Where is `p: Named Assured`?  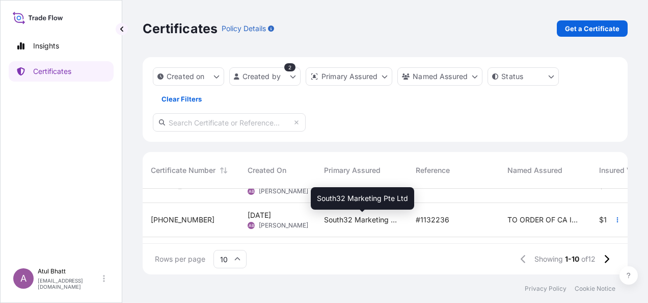 p: Named Assured is located at coordinates (440, 76).